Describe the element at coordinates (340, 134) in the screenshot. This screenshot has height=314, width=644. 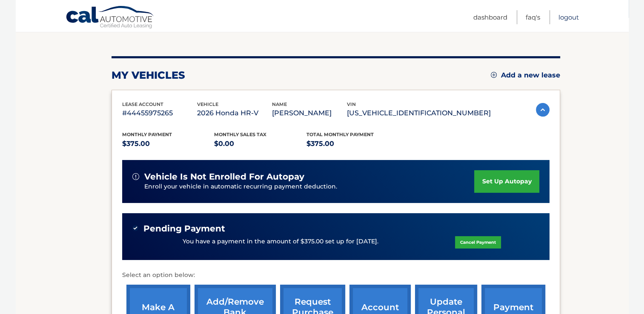
I see `span: Total Monthly Payment` at that location.